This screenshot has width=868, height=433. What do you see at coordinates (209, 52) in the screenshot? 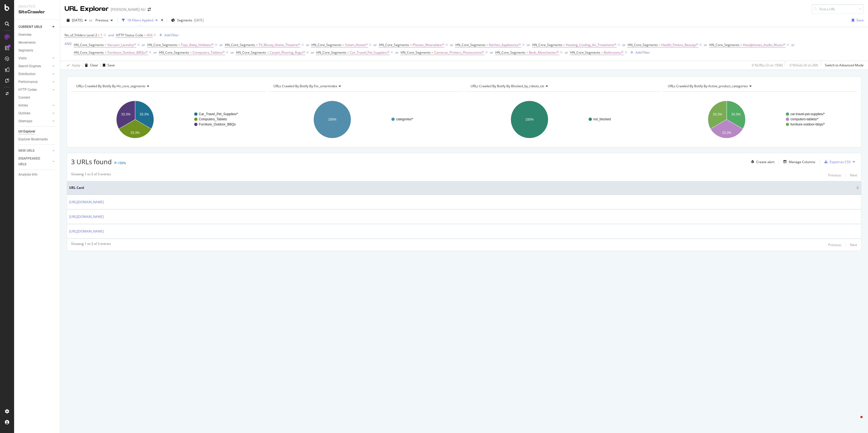
I see `span: Computers_Tablets/*` at bounding box center [209, 52].